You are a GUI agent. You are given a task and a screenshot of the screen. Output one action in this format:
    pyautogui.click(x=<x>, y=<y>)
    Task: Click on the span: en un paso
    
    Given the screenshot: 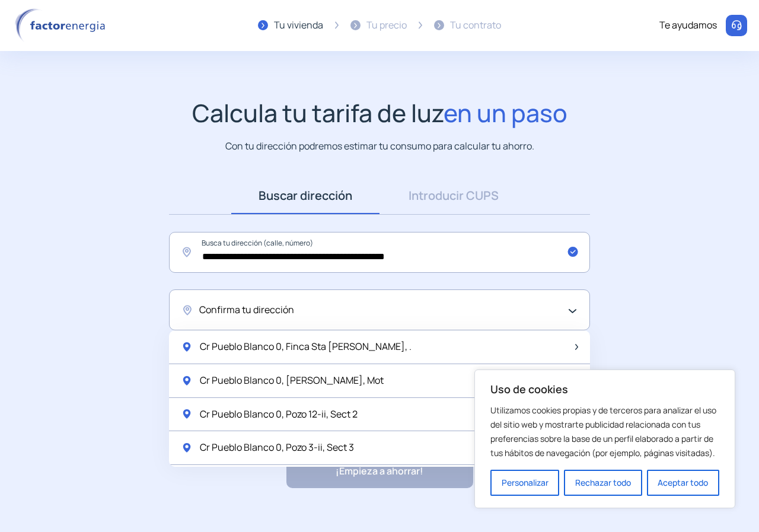 What is the action you would take?
    pyautogui.click(x=505, y=113)
    